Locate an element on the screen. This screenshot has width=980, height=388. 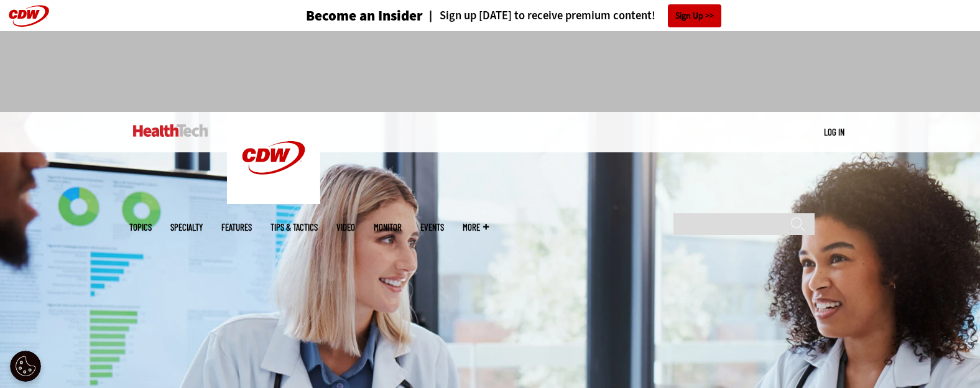
a: Tips & Tactics is located at coordinates (294, 227).